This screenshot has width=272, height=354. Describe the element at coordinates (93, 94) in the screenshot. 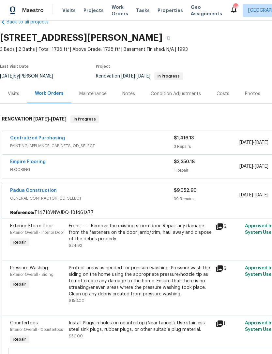

I see `div: Maintenance` at that location.